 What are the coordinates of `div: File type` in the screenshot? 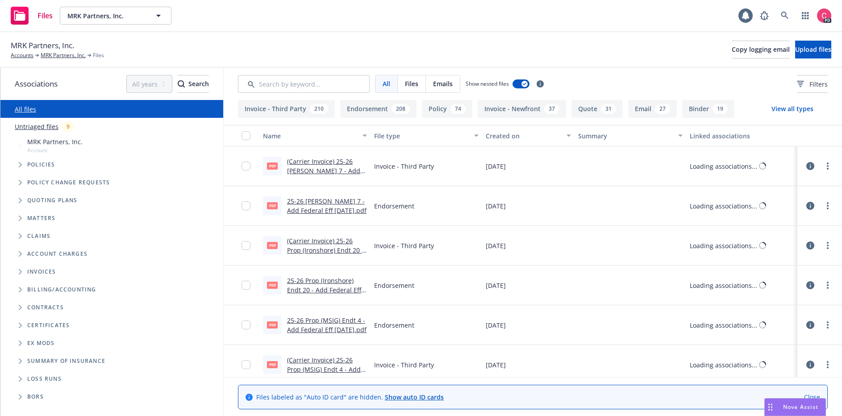 It's located at (421, 136).